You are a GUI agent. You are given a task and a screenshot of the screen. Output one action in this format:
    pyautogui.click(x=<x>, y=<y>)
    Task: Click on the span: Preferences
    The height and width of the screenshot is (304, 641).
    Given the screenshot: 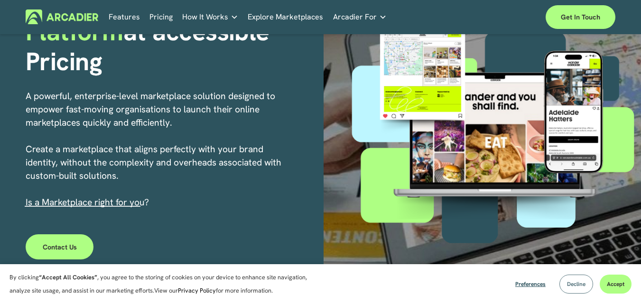 What is the action you would take?
    pyautogui.click(x=530, y=284)
    